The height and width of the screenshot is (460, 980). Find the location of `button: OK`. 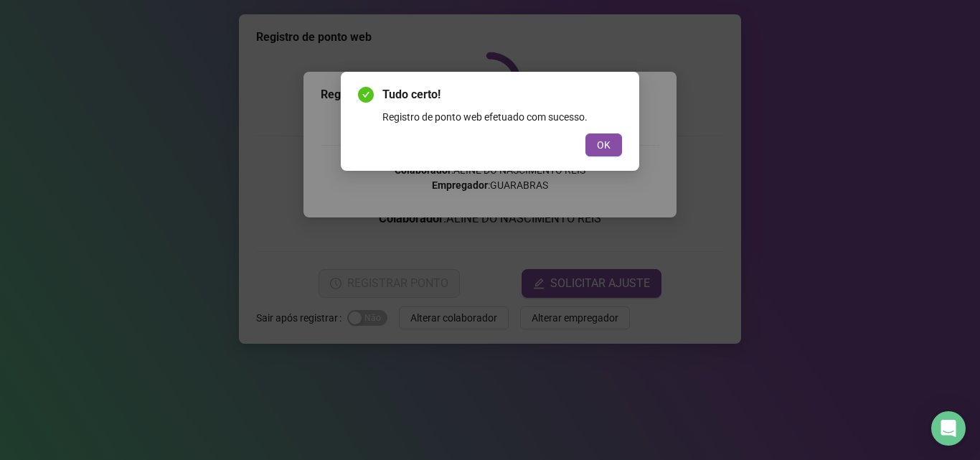

button: OK is located at coordinates (604, 145).